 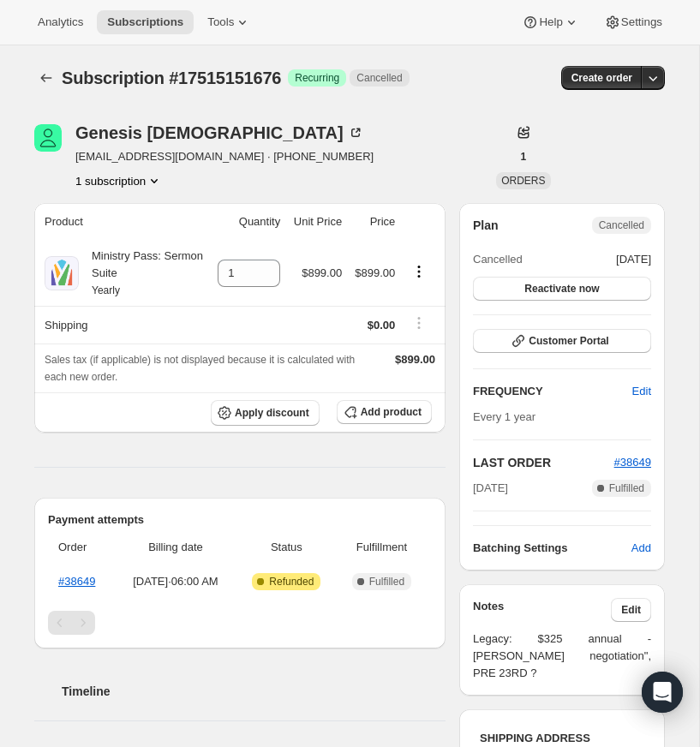 I want to click on span: Reactivate now, so click(x=561, y=289).